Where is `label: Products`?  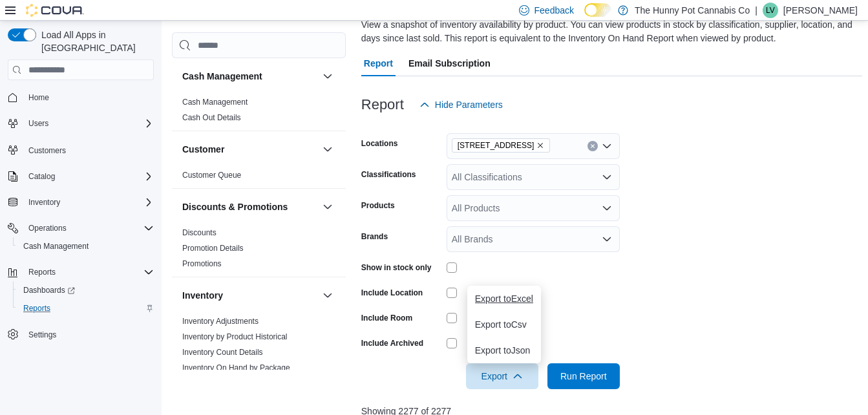
label: Products is located at coordinates (378, 205).